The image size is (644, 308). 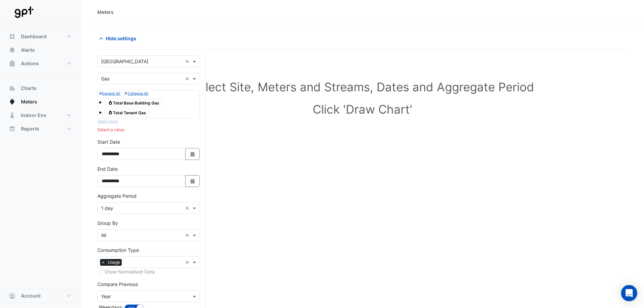 What do you see at coordinates (31, 296) in the screenshot?
I see `span: Account` at bounding box center [31, 296].